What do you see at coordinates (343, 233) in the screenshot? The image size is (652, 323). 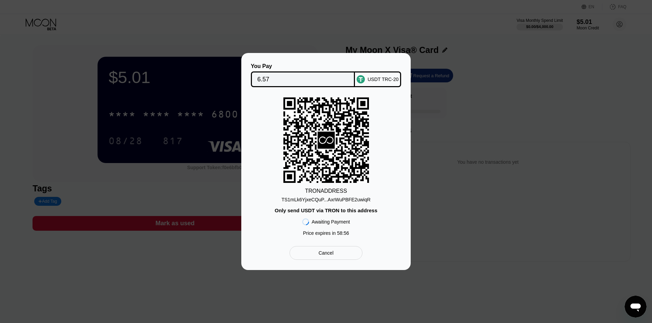 I see `span: 58 : 56` at bounding box center [343, 233].